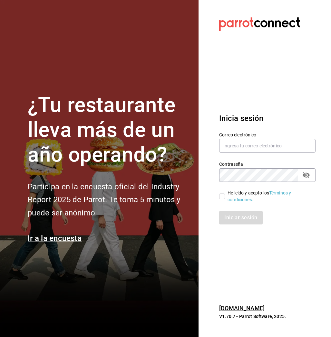 This screenshot has height=337, width=331. I want to click on a: Ir a la encuesta, so click(55, 238).